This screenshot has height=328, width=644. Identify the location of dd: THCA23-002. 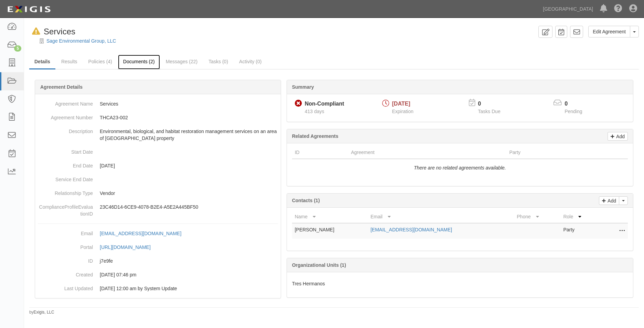
(158, 118).